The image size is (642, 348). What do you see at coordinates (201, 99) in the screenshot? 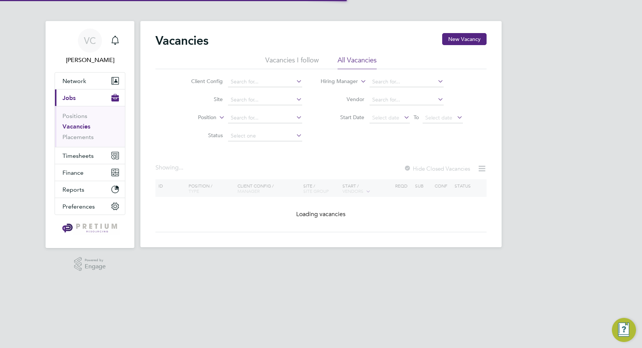
I see `label: Site` at bounding box center [201, 99].